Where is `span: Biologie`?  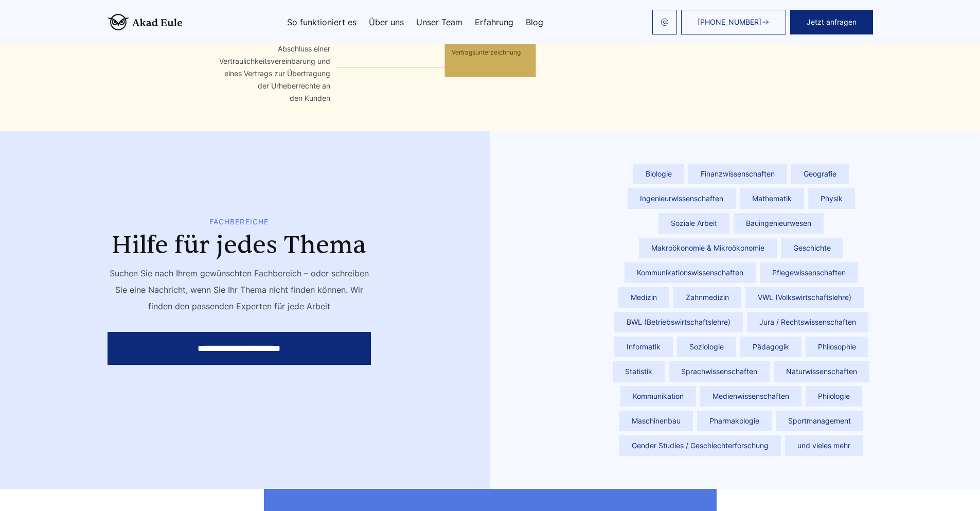 span: Biologie is located at coordinates (659, 174).